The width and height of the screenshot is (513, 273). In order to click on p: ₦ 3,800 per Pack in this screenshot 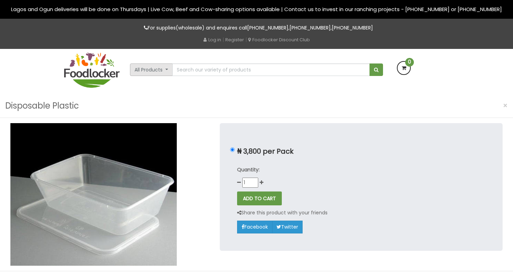, I will do `click(361, 151)`.